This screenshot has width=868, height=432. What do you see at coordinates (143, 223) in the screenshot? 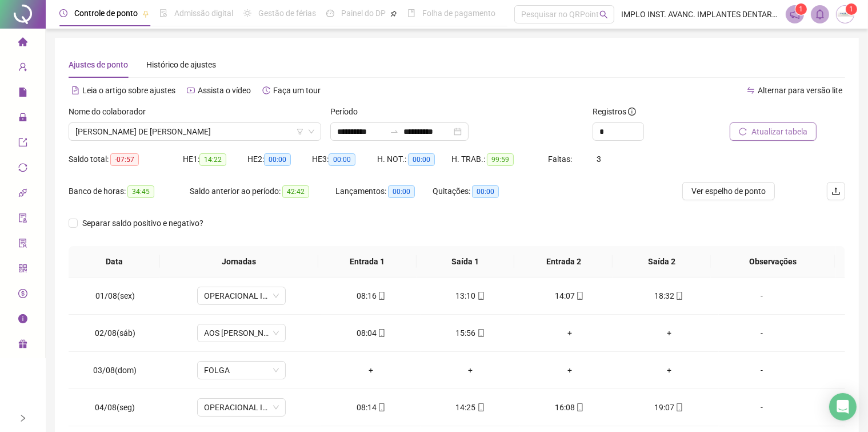
I see `span: Separar saldo positivo e negativo?` at bounding box center [143, 223].